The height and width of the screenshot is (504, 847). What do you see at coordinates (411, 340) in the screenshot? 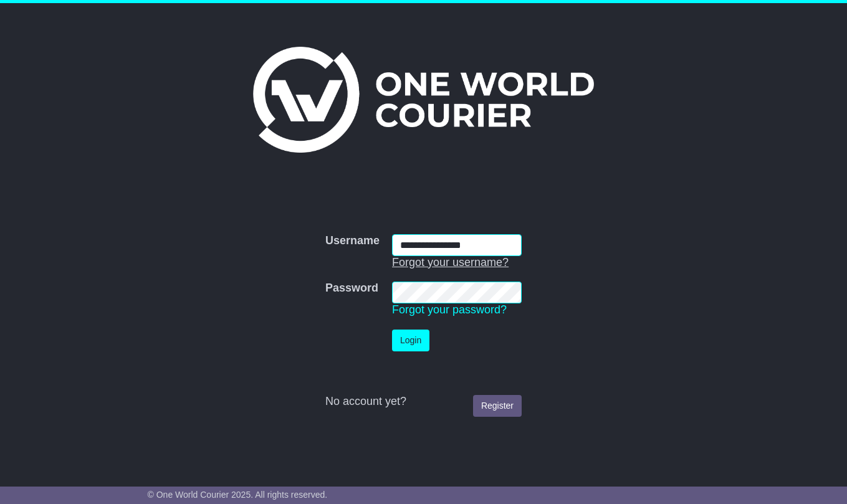
I see `button: Login` at bounding box center [411, 340].